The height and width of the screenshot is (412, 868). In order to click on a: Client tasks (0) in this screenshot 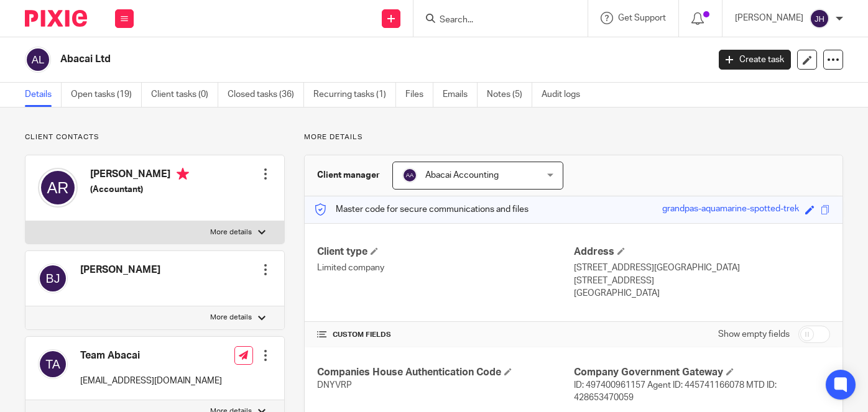, I will do `click(185, 95)`.